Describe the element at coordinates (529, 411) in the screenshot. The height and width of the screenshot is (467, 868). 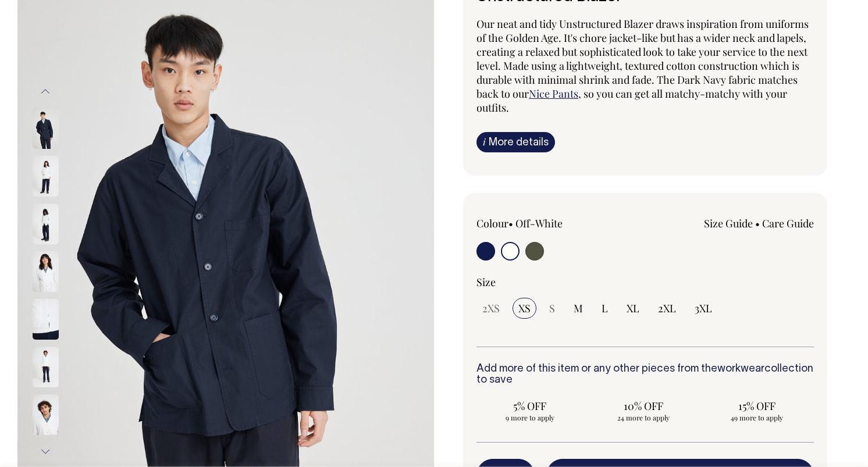
I see `input: 5% OFF 9 more to apply` at that location.